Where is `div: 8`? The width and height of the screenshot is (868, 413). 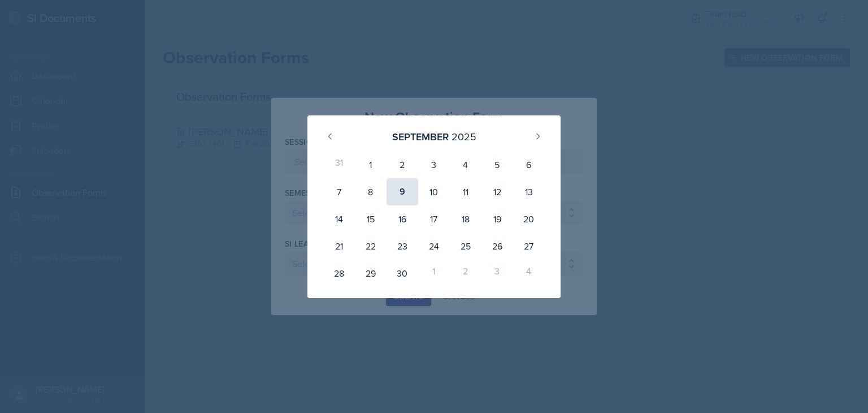 div: 8 is located at coordinates (371, 192).